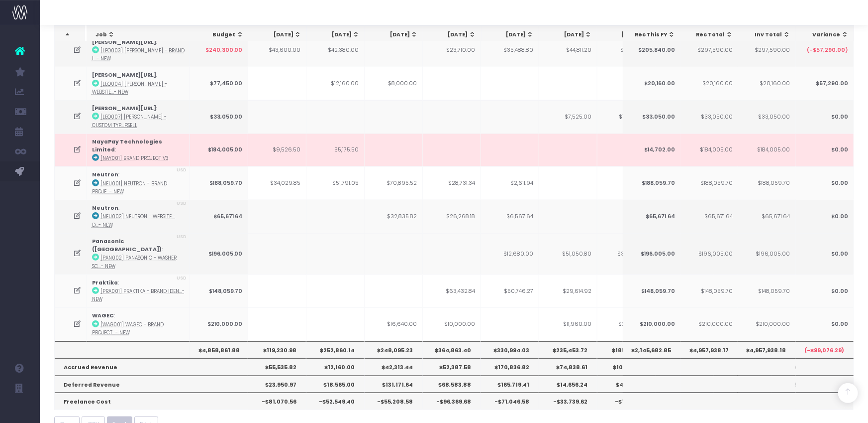 The height and width of the screenshot is (423, 868). I want to click on span: (-$99,076.29), so click(824, 351).